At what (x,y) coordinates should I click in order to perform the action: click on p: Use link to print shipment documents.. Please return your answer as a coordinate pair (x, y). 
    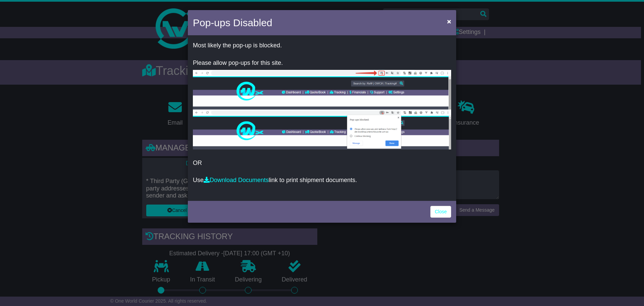
    Looking at the image, I should click on (322, 180).